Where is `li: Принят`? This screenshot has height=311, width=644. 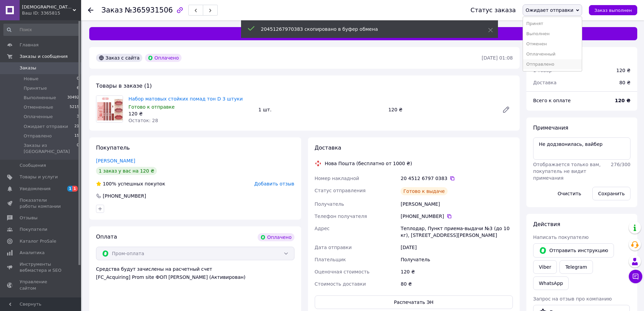
li: Принят is located at coordinates (552, 24).